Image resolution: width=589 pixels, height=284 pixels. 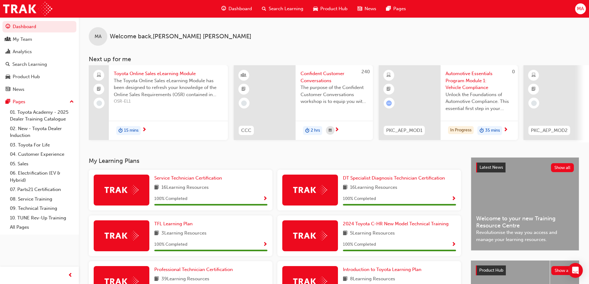 I want to click on a: Analytics, so click(x=39, y=52).